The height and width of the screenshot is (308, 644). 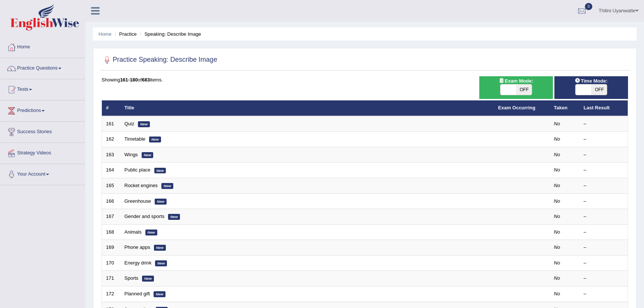 What do you see at coordinates (43, 88) in the screenshot?
I see `a: Tests` at bounding box center [43, 88].